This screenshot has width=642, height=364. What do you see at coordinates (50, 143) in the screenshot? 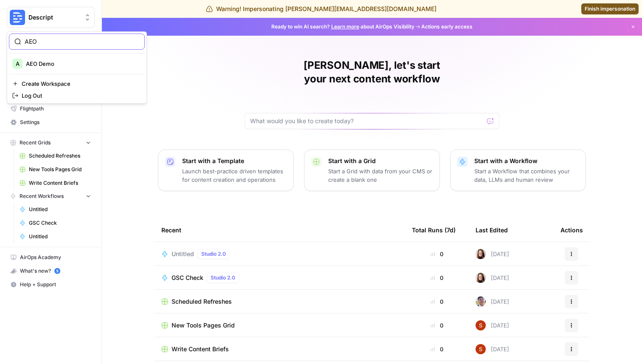
I see `button: Recent Grids` at bounding box center [50, 143].